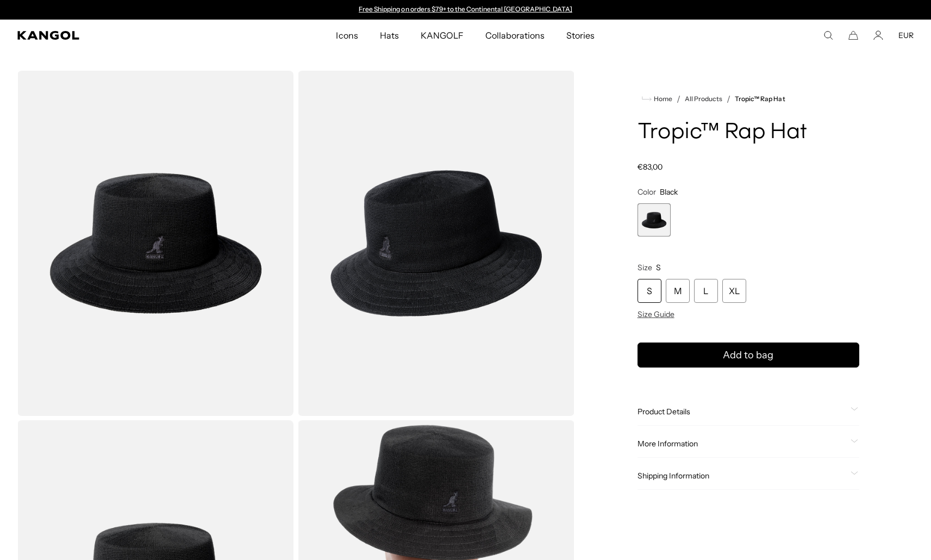 The width and height of the screenshot is (931, 560). Describe the element at coordinates (741, 412) in the screenshot. I see `span: Product Details` at that location.